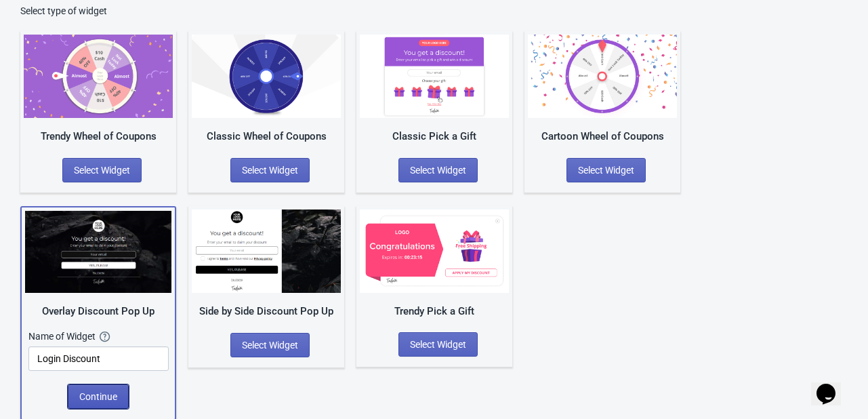 This screenshot has width=868, height=419. I want to click on img: full_screen_popup.jpg, so click(98, 252).